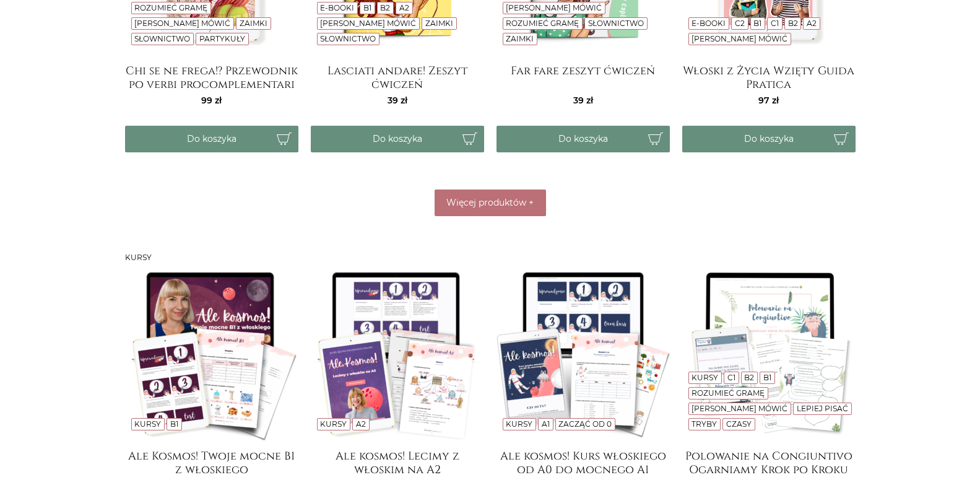  What do you see at coordinates (211, 462) in the screenshot?
I see `a: Ale Kosmos! Twoje mocne B1 z włoskiego` at bounding box center [211, 462].